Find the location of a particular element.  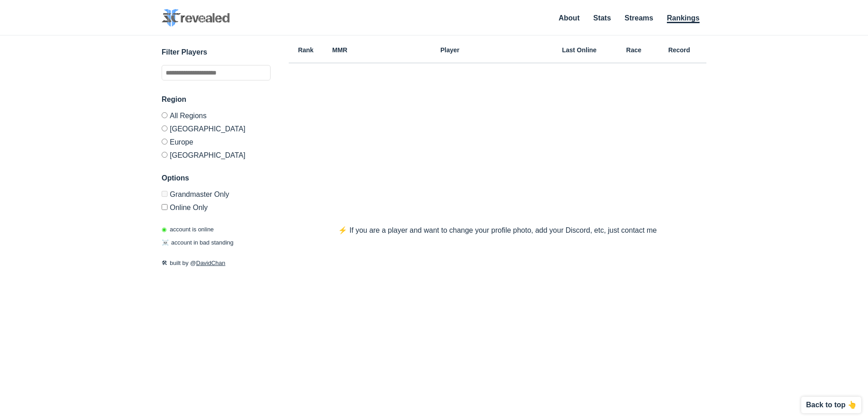

h6: Rank is located at coordinates (306, 50).